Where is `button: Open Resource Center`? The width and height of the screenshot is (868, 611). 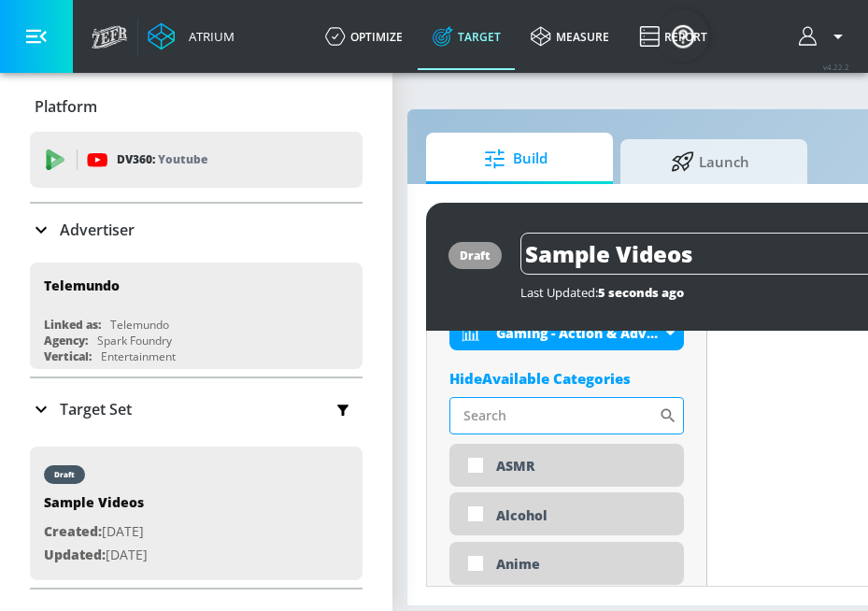 button: Open Resource Center is located at coordinates (683, 35).